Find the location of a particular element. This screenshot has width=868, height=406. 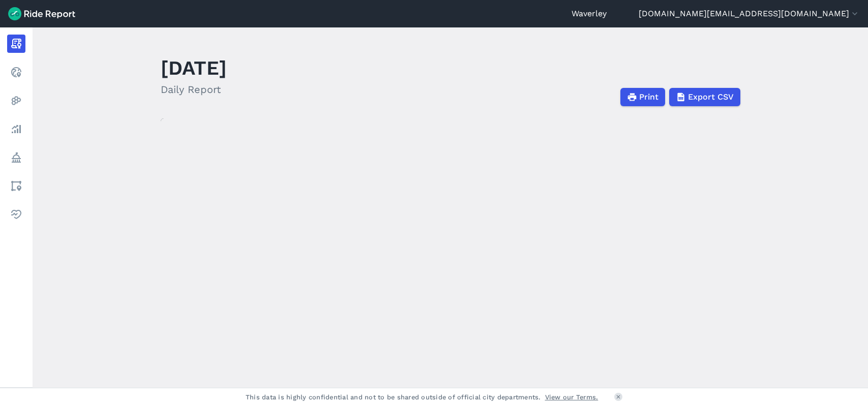

a: Health is located at coordinates (16, 215).